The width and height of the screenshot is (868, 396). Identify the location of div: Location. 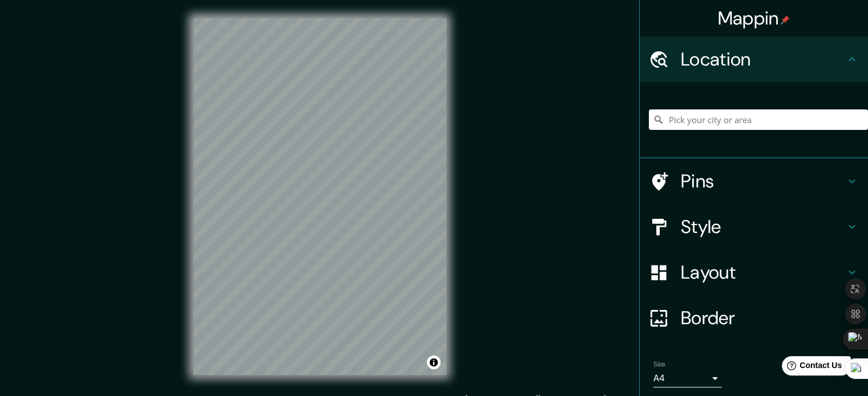
(754, 60).